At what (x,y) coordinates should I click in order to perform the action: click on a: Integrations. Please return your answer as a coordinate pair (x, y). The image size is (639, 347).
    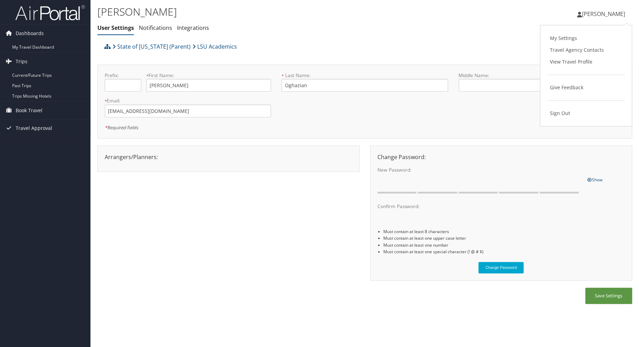
    Looking at the image, I should click on (193, 28).